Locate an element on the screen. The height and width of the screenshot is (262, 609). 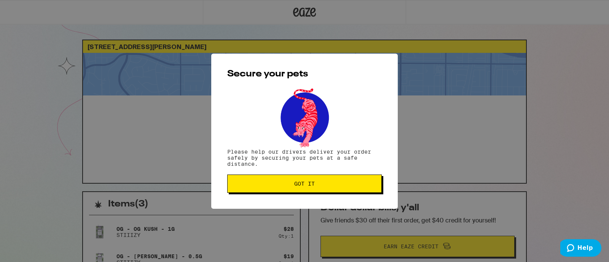
h2: Secure your pets is located at coordinates (304, 74).